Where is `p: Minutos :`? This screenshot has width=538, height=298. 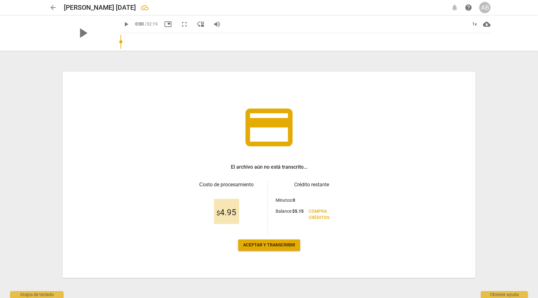 p: Minutos : is located at coordinates (286, 200).